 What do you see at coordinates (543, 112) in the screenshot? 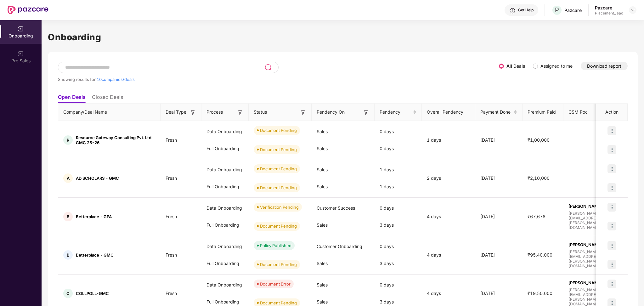
I see `th: Premium Paid` at bounding box center [543, 112].